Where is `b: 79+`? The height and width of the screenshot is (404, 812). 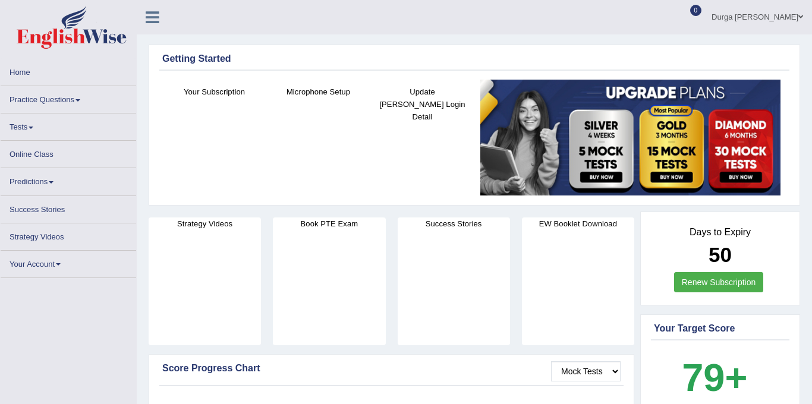 b: 79+ is located at coordinates (715, 378).